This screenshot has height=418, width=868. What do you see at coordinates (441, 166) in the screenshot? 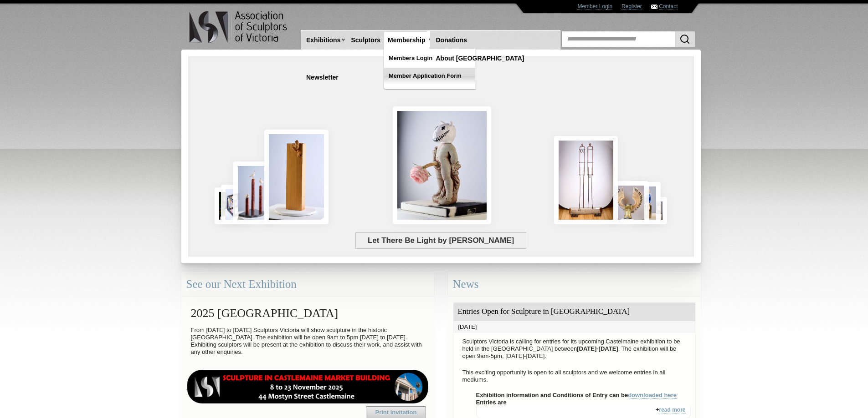
I see `img: Let There Be Light` at bounding box center [441, 166].